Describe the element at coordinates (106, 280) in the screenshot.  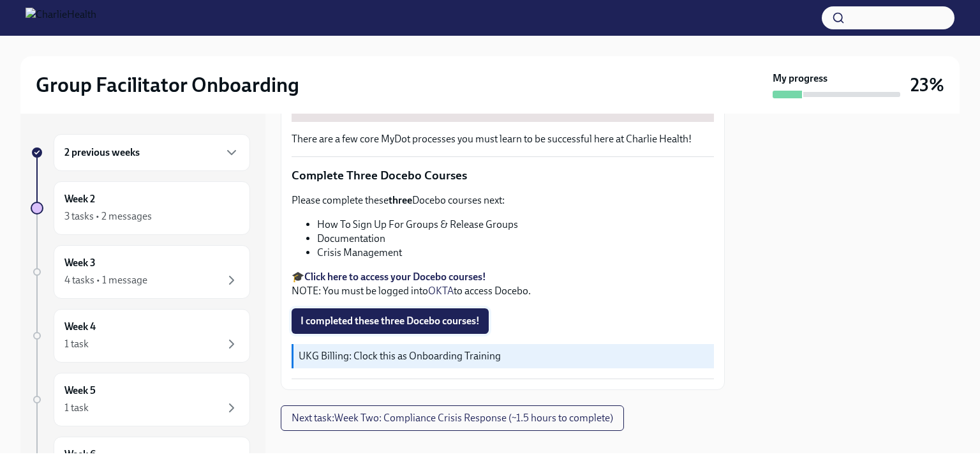
I see `div: 4 tasks • 1 message` at that location.